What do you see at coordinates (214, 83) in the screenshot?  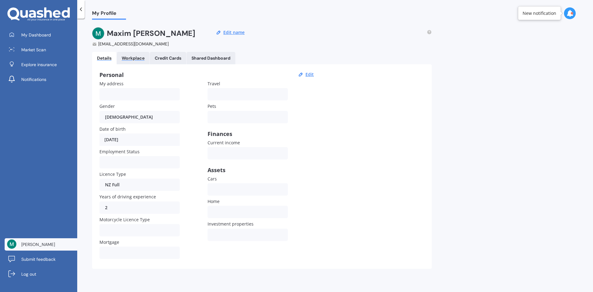 I see `span: Travel` at bounding box center [214, 83].